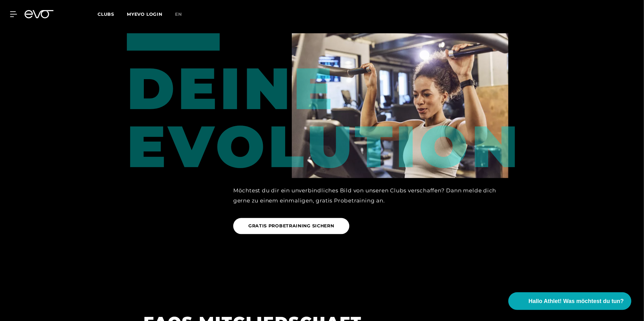  Describe the element at coordinates (112, 14) in the screenshot. I see `a: Clubs` at that location.